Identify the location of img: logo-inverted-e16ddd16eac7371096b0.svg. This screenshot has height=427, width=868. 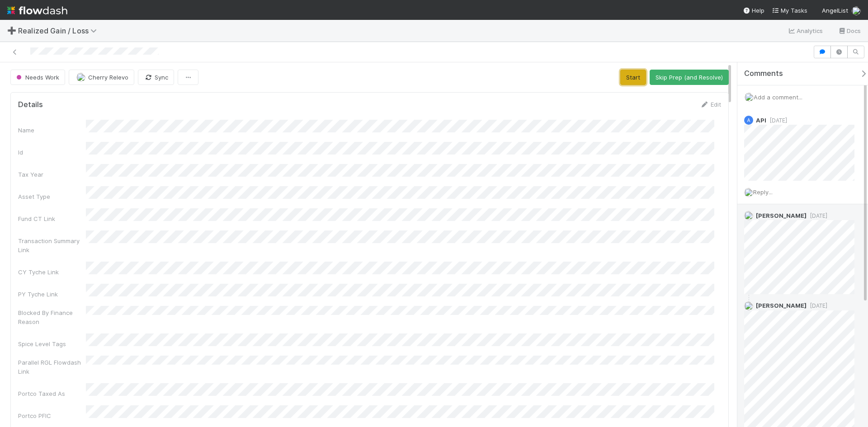
(37, 10).